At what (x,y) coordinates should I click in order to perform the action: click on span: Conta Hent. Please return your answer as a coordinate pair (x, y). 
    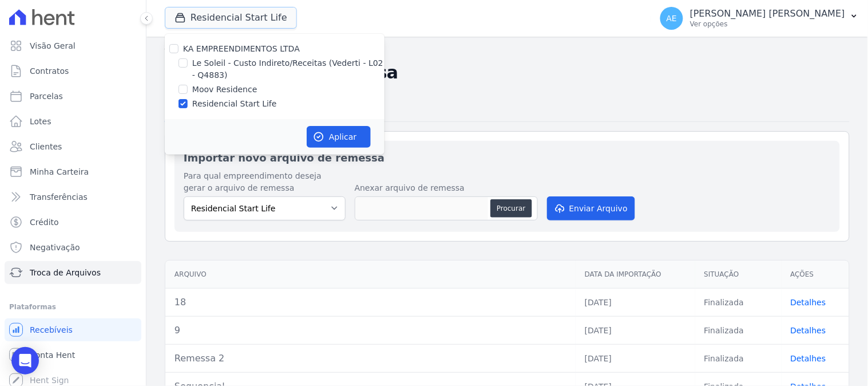
    Looking at the image, I should click on (52, 355).